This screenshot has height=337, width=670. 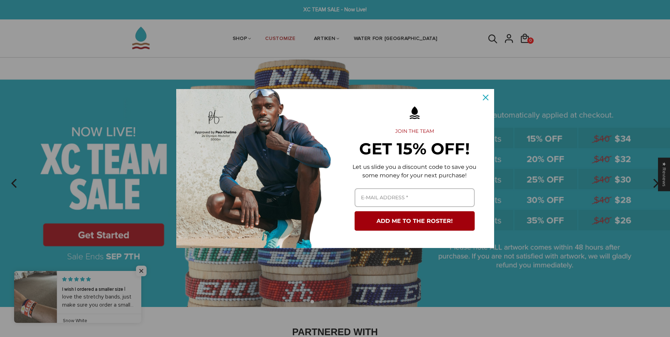 I want to click on input: Email field, so click(x=415, y=197).